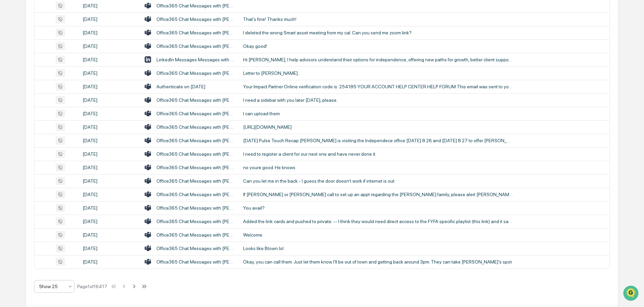  What do you see at coordinates (378, 32) in the screenshot?
I see `div: I deleted the wrong Smart asset meeting from my cal. Can you send me zoom link?` at bounding box center [378, 32].